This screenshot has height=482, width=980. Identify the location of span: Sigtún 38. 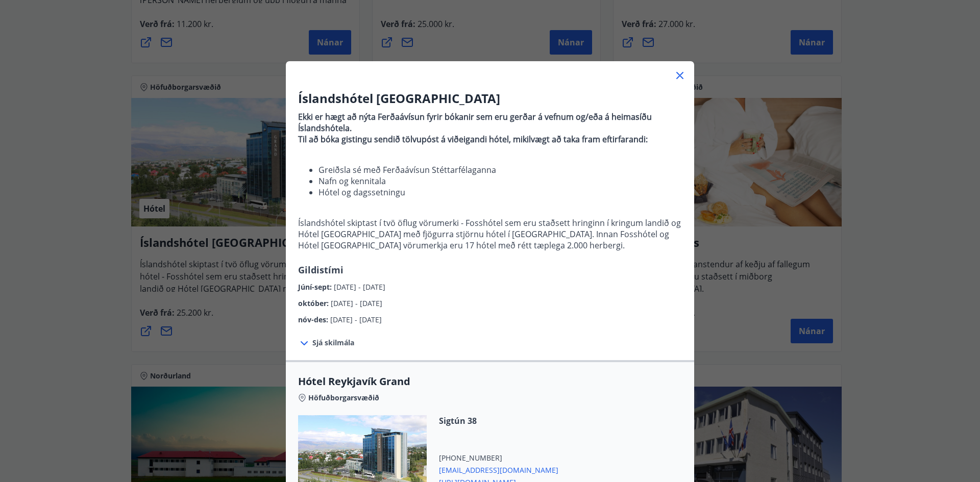
(498, 421).